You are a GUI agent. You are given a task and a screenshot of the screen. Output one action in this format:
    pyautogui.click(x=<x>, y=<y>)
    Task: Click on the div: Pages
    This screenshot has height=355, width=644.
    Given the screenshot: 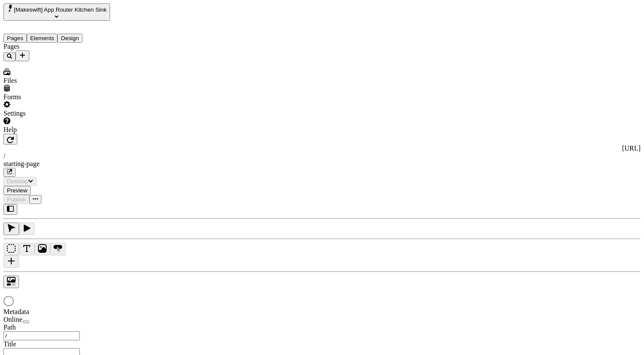 What is the action you would take?
    pyautogui.click(x=63, y=47)
    